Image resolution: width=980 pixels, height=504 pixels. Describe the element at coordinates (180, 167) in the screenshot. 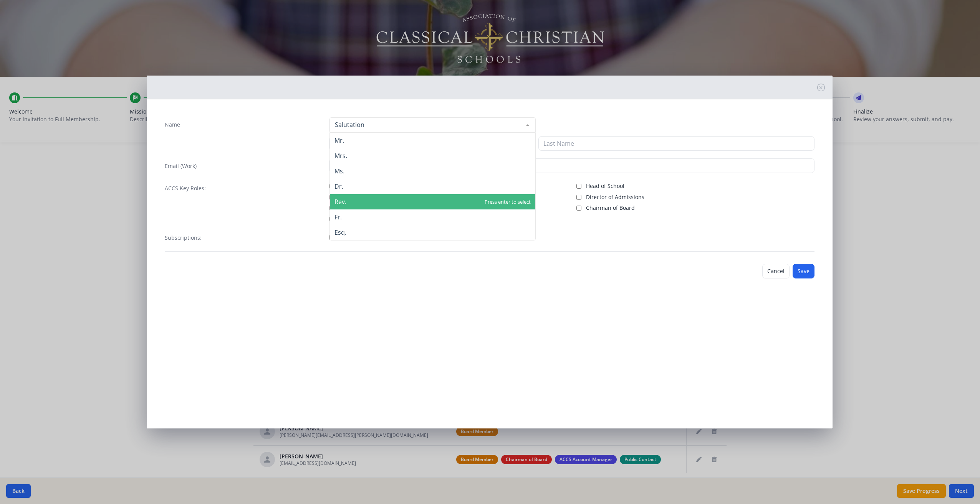

I see `label: Email (Work)` at that location.